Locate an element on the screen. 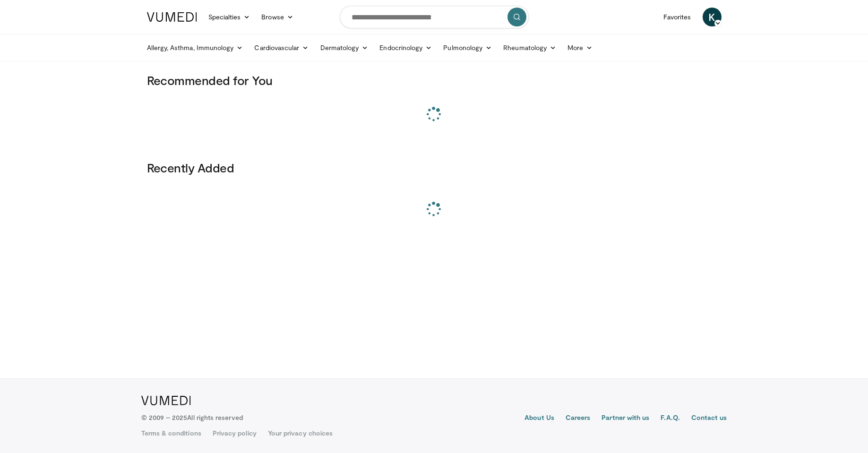 This screenshot has width=868, height=453. a: Privacy policy is located at coordinates (235, 433).